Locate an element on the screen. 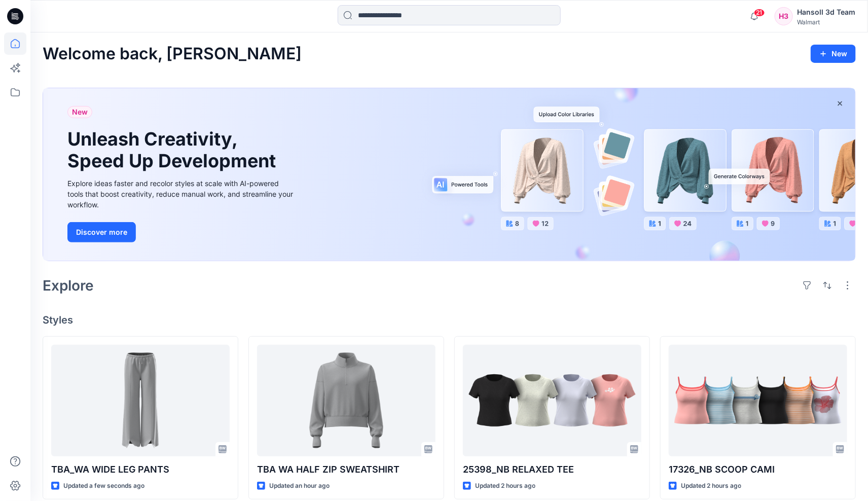  a: TBA_WA WIDE LEG PANTS is located at coordinates (141, 401).